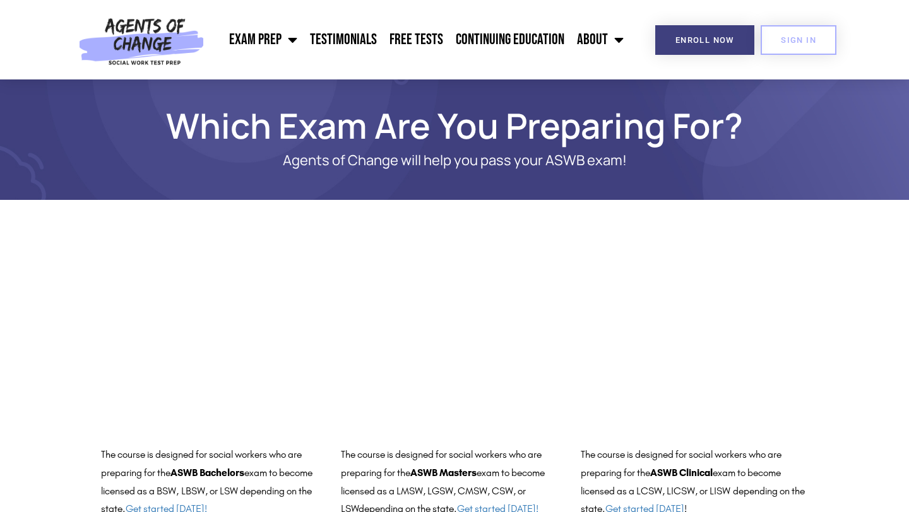 The image size is (909, 512). What do you see at coordinates (681, 473) in the screenshot?
I see `b: ASWB Clinical` at bounding box center [681, 473].